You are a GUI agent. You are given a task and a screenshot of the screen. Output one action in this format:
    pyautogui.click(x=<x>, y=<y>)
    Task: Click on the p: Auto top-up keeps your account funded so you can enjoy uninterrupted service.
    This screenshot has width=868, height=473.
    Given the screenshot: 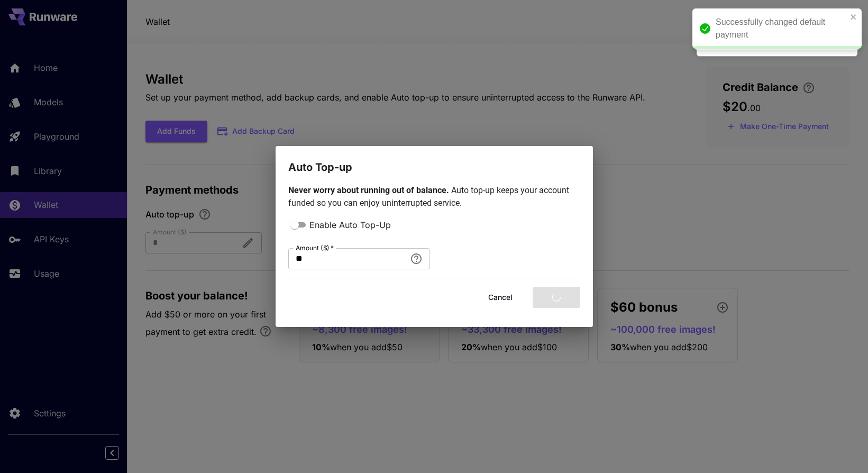 What is the action you would take?
    pyautogui.click(x=434, y=197)
    